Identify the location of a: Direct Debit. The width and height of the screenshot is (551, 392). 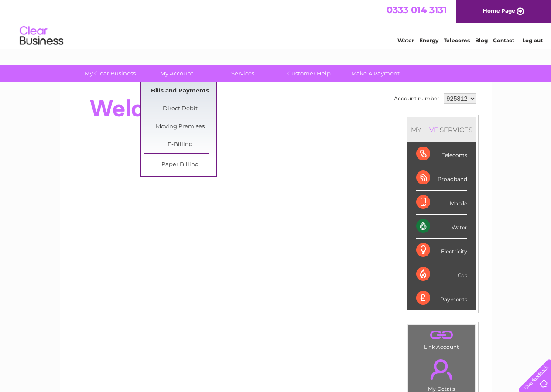
(180, 109).